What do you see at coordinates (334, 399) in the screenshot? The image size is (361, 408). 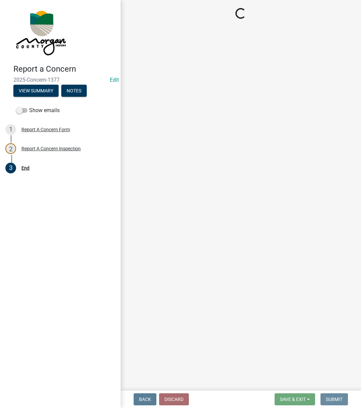 I see `span: Submit` at bounding box center [334, 399].